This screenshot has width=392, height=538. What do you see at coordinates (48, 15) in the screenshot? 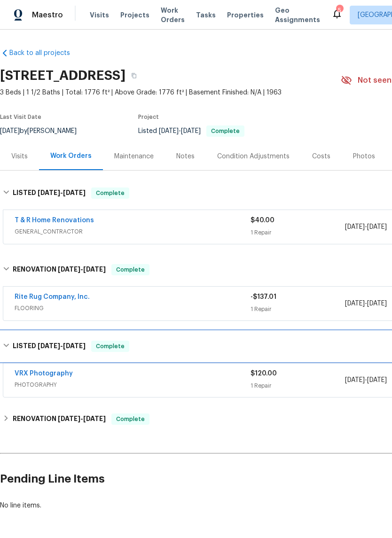
I see `span: Maestro` at bounding box center [48, 15].